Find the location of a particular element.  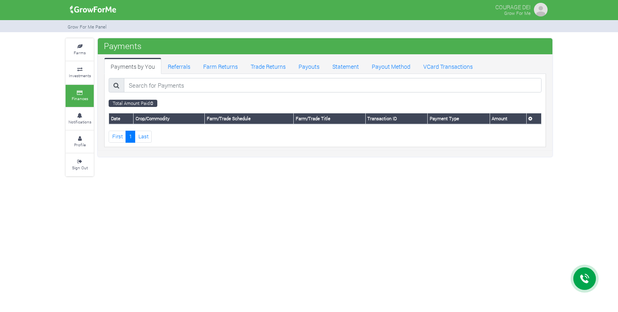

nav: Page Navigation is located at coordinates (325, 136).